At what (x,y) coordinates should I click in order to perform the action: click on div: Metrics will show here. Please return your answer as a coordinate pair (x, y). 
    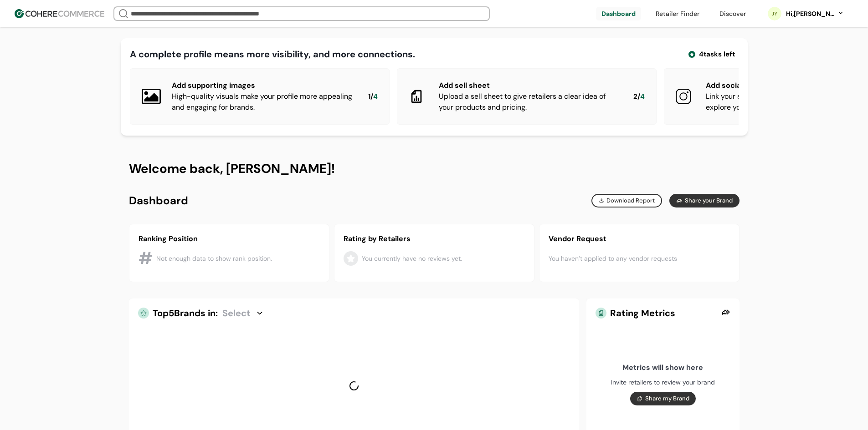
    Looking at the image, I should click on (662, 368).